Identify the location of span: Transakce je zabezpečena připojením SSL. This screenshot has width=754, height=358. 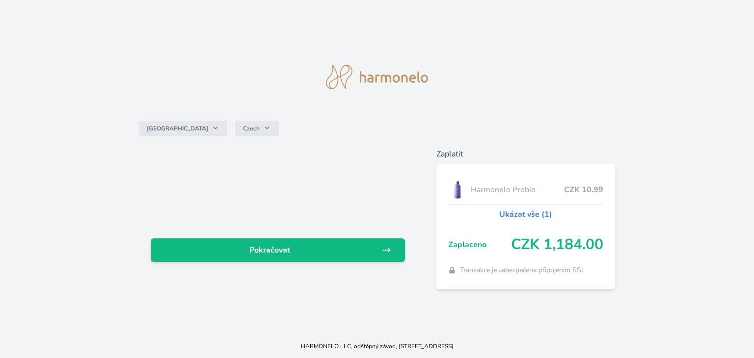
(522, 271).